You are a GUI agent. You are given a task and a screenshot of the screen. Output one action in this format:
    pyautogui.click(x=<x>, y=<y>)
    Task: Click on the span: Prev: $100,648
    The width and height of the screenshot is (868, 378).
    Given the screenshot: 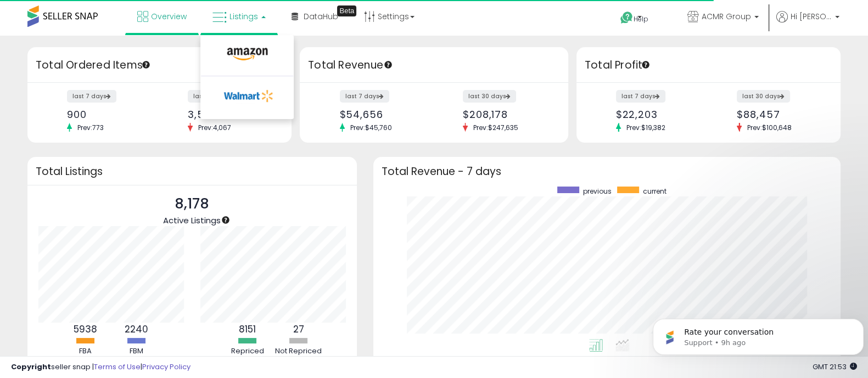 What is the action you would take?
    pyautogui.click(x=769, y=127)
    